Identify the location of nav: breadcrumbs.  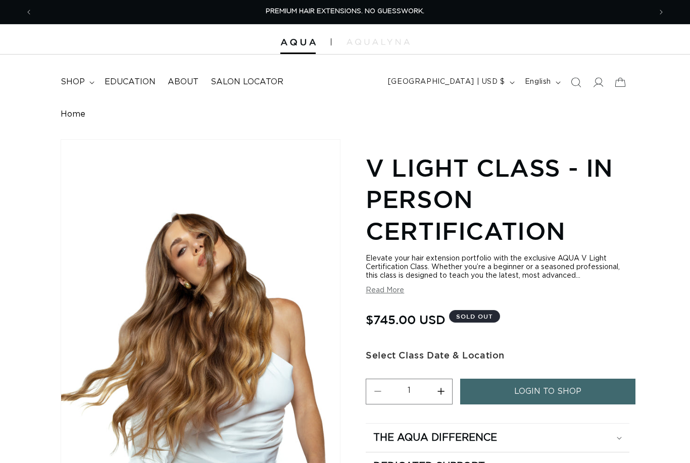
(345, 114).